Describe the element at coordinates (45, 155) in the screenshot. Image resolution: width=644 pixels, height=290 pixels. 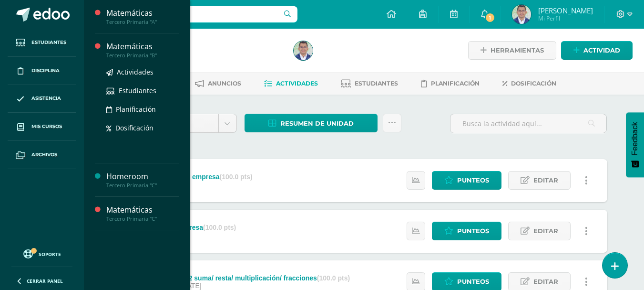
I see `span: Archivos` at that location.